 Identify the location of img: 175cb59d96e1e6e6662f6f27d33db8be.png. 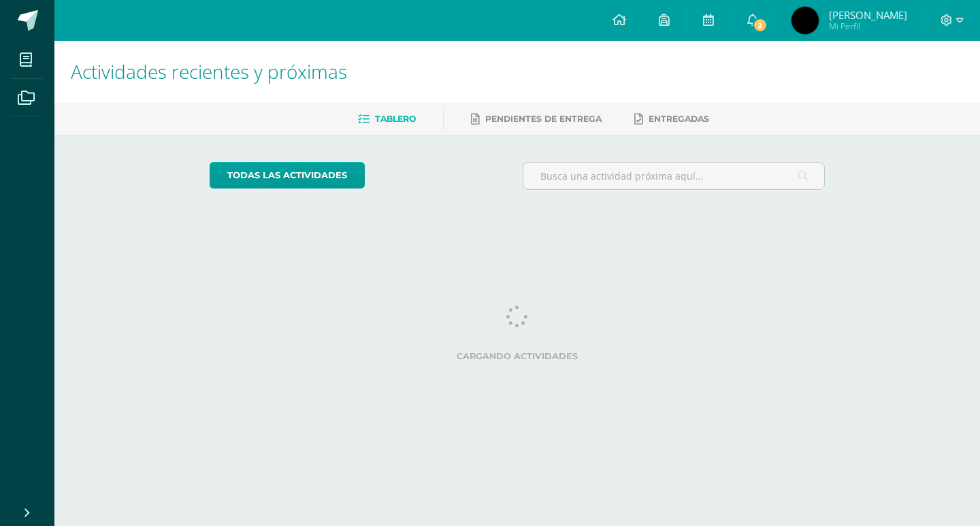
(805, 21).